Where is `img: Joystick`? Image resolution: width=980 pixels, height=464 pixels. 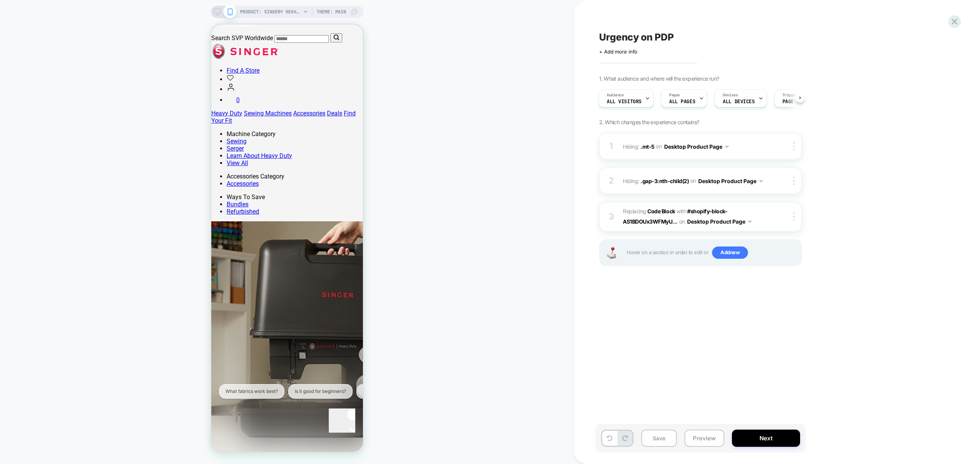 img: Joystick is located at coordinates (612, 253).